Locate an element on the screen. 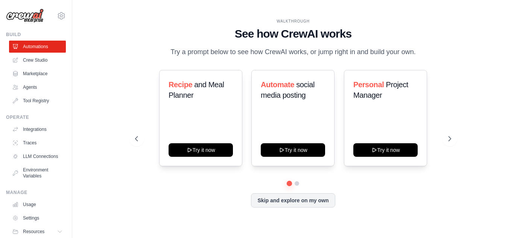 Image resolution: width=514 pixels, height=238 pixels. div: Build is located at coordinates (36, 35).